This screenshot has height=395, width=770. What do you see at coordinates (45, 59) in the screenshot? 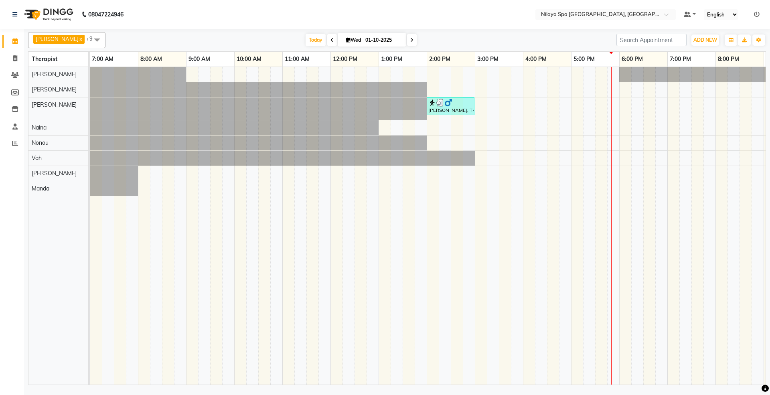
I see `span: Therapist` at bounding box center [45, 59].